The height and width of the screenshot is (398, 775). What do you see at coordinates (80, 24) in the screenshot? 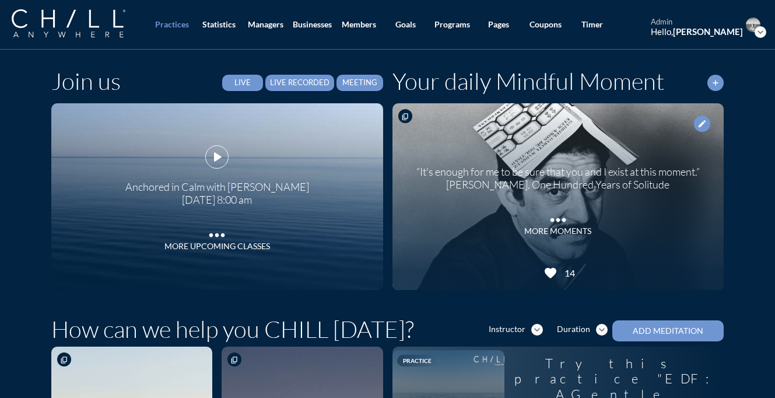
I see `a: Company Logo` at bounding box center [80, 24].